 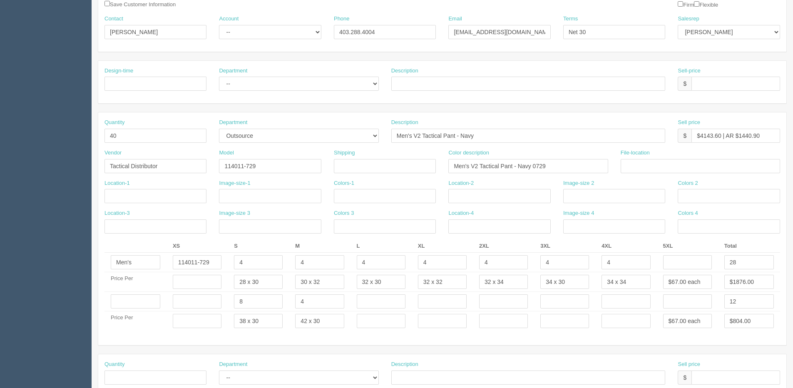 What do you see at coordinates (565, 246) in the screenshot?
I see `th: 3XL` at bounding box center [565, 246].